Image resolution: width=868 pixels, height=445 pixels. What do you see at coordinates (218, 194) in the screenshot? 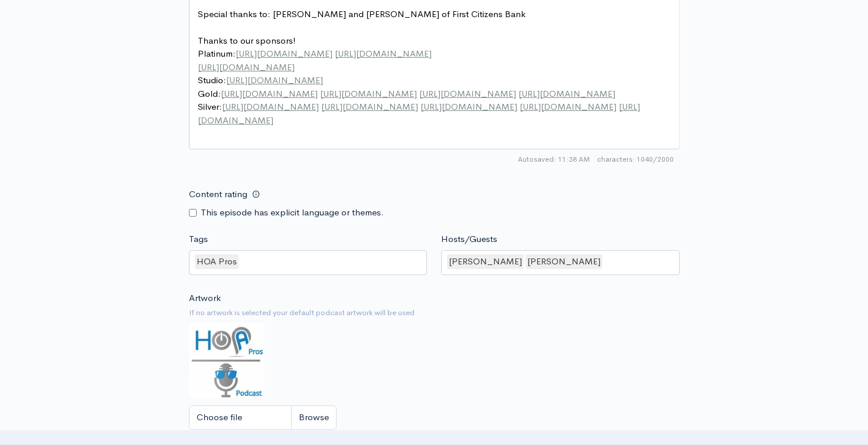
I see `label: Content rating` at bounding box center [218, 194].